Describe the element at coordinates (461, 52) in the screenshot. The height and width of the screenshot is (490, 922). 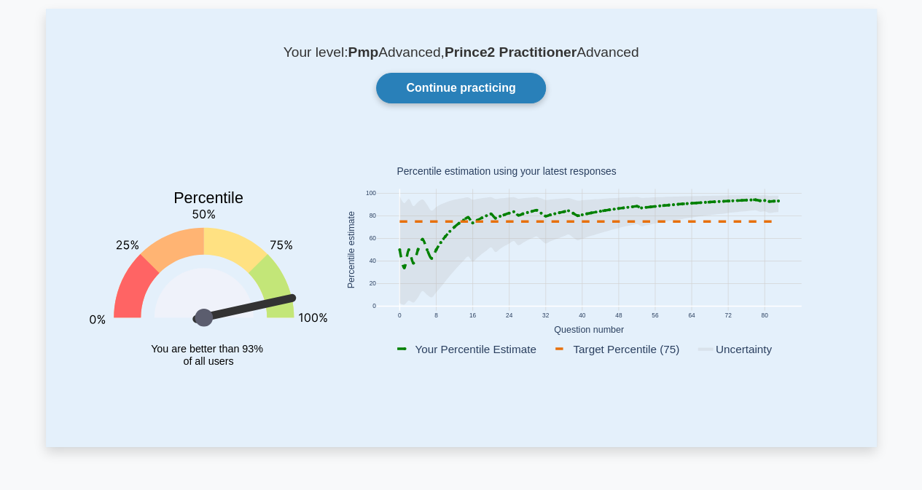
I see `p: Your level: Advanced, Advanced` at that location.